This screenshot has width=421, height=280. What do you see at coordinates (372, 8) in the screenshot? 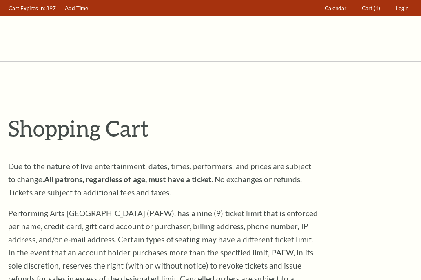
I see `a: Cart (1)` at bounding box center [372, 8].